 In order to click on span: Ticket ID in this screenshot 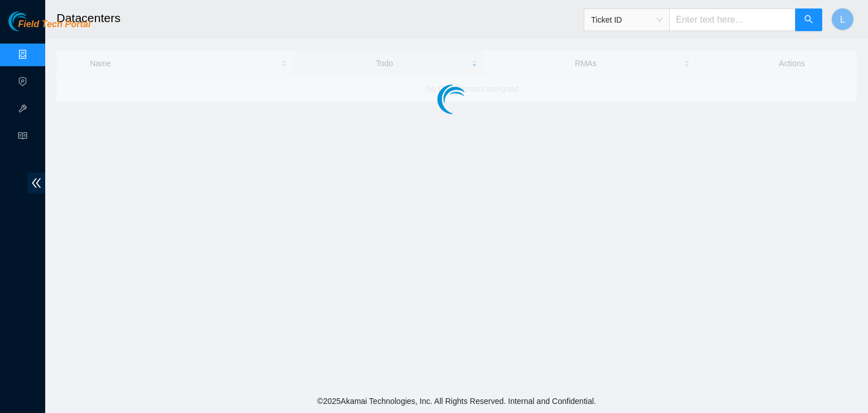, I will do `click(626, 20)`.